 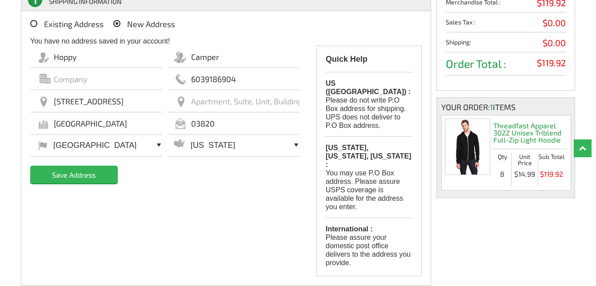 What do you see at coordinates (226, 41) in the screenshot?
I see `div: You have no address saved in your account!` at bounding box center [226, 41].